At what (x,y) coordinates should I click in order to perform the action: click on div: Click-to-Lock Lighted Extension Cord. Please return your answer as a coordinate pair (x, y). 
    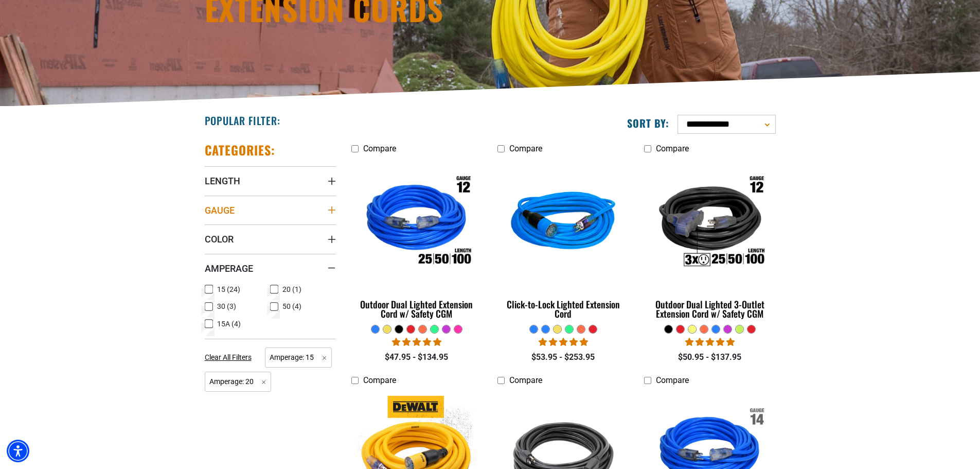
    Looking at the image, I should click on (563, 309).